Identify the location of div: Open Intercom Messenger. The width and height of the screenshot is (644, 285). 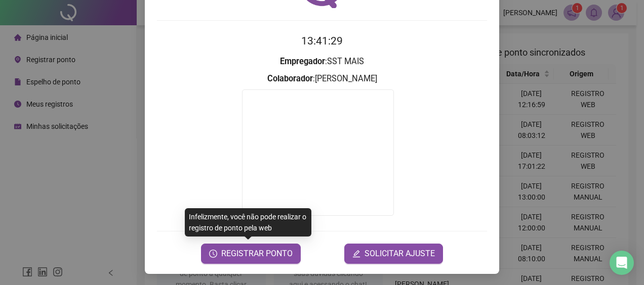
(621, 263).